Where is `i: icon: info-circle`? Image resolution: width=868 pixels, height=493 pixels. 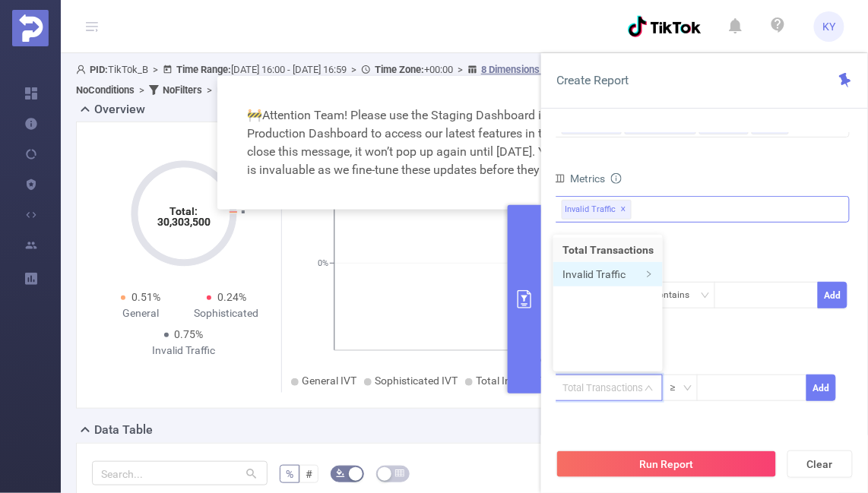 i: icon: info-circle is located at coordinates (617, 178).